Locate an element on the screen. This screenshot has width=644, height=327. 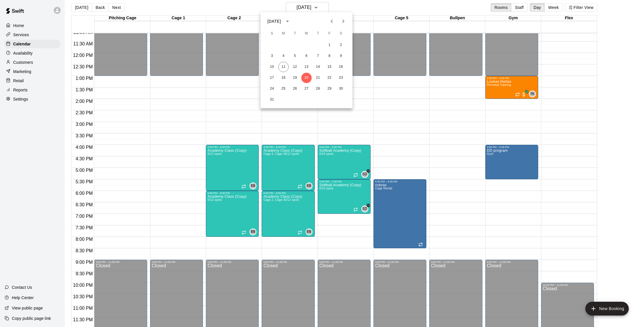
button: Previous month is located at coordinates (331, 21).